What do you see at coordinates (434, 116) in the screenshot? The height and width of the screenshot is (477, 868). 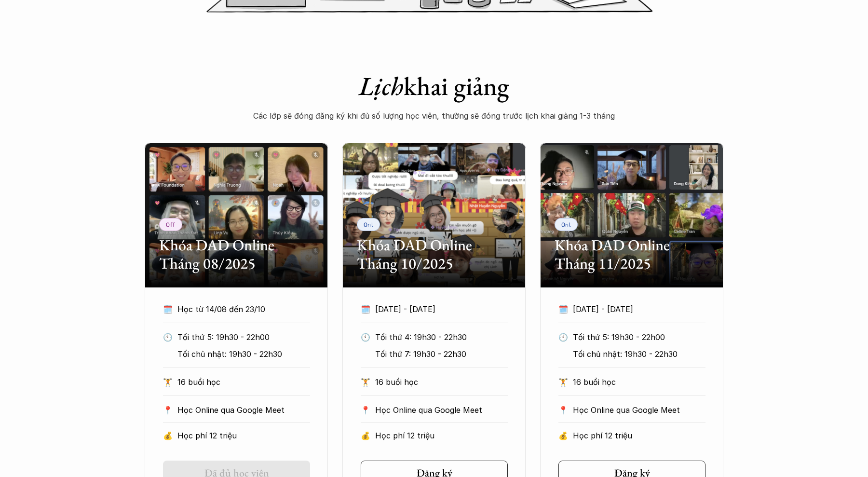 I see `p: Các lớp sẽ đóng đăng ký khi đủ số lượng học viên, thường sẽ đóng trước lịch khai giảng 1-3 tháng` at bounding box center [434, 116].